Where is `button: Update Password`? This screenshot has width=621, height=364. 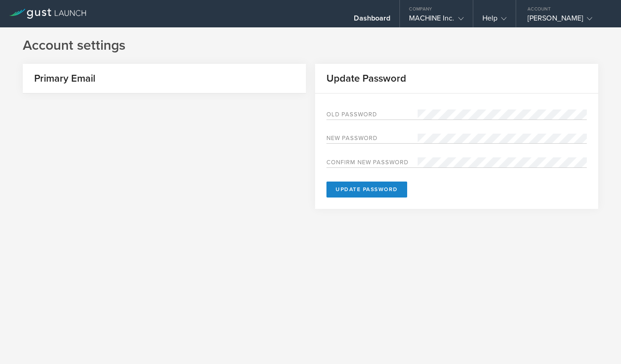 button: Update Password is located at coordinates (367, 190).